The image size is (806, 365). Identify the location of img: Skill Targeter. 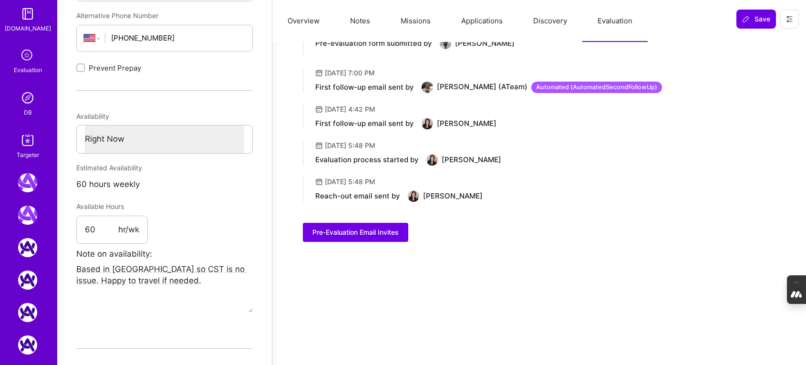
(28, 140).